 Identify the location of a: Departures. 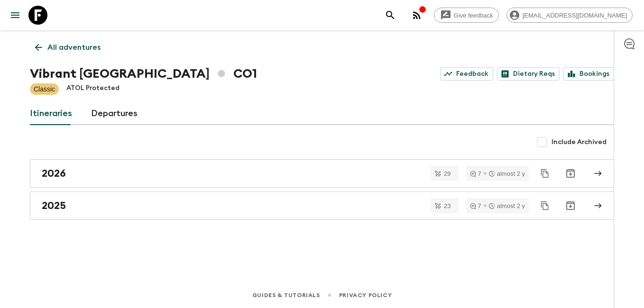
(115, 114).